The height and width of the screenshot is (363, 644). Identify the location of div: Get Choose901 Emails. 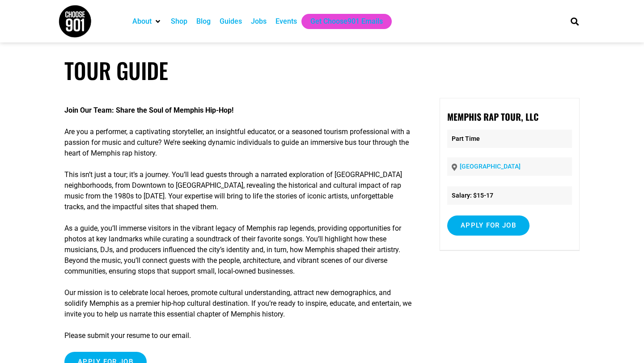
(347, 22).